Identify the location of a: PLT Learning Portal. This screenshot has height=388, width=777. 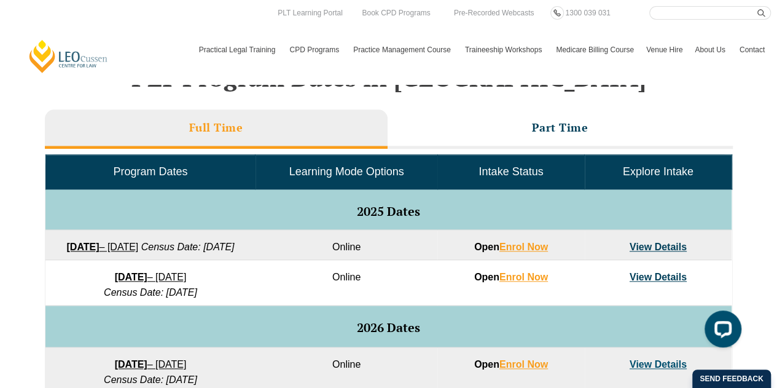
(310, 13).